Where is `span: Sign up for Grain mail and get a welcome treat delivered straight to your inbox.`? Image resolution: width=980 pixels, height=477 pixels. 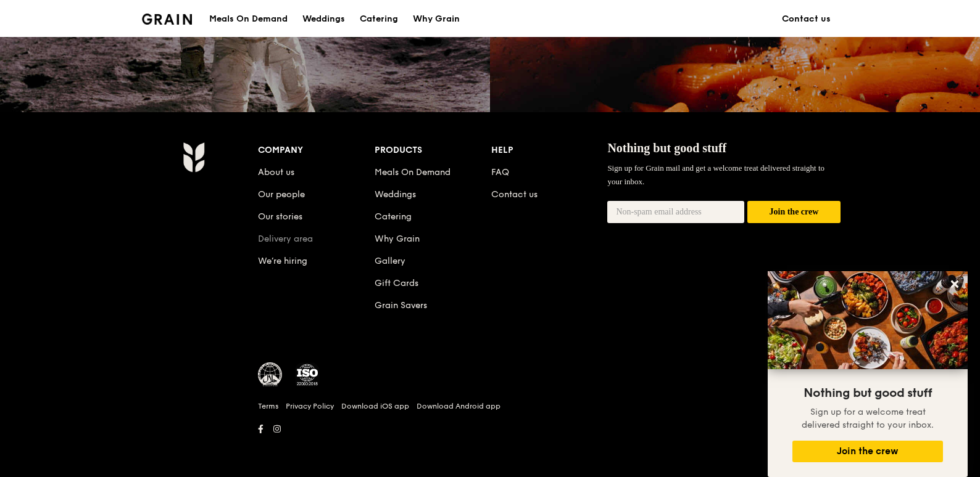 span: Sign up for Grain mail and get a welcome treat delivered straight to your inbox. is located at coordinates (716, 174).